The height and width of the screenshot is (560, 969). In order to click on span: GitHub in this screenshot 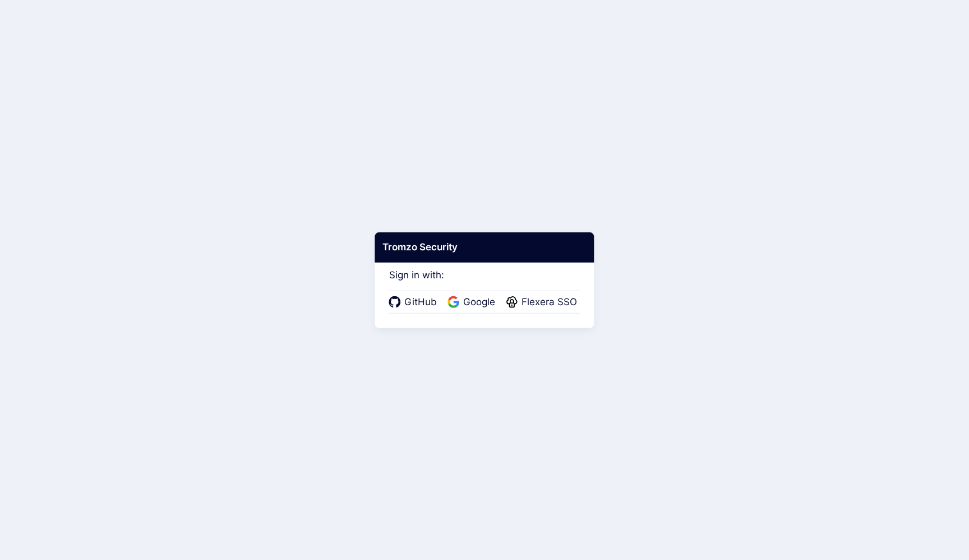, I will do `click(421, 302)`.